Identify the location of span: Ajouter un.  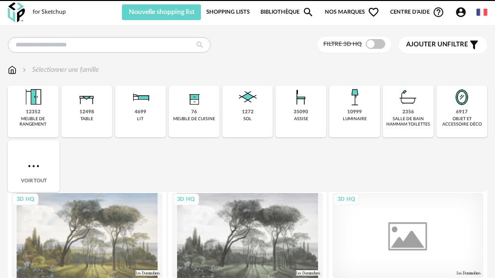
(427, 44).